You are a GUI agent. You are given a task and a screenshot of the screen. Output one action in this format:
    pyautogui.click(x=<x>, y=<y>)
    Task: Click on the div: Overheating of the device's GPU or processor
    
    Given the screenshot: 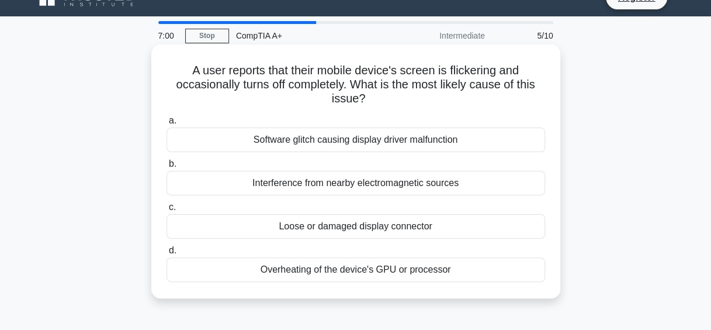 What is the action you would take?
    pyautogui.click(x=356, y=269)
    